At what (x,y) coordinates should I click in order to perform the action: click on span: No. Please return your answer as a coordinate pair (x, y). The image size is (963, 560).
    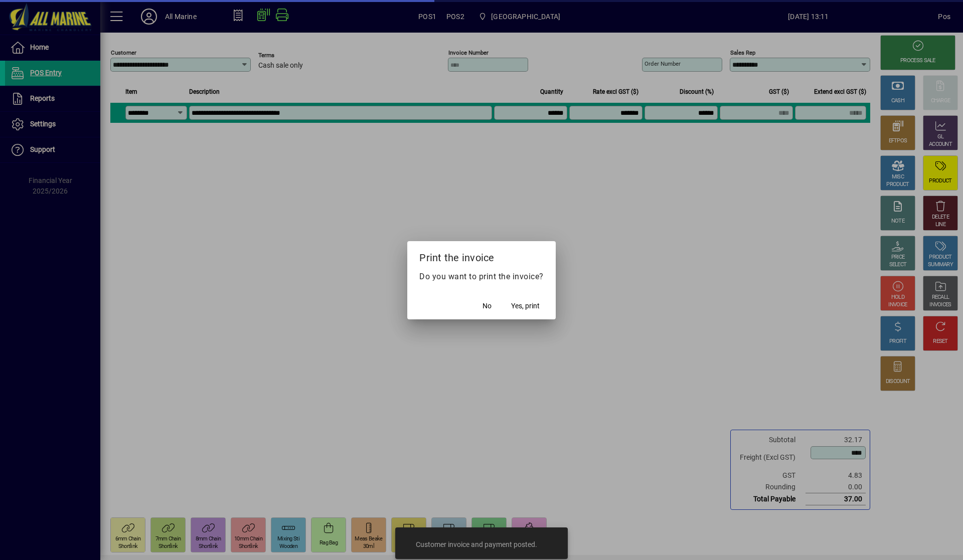
    Looking at the image, I should click on (487, 306).